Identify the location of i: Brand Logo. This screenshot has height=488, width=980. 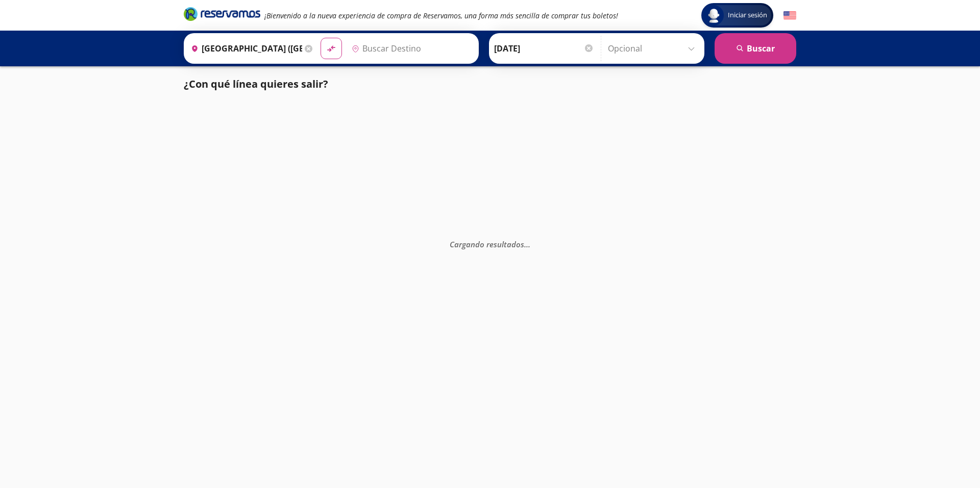
(222, 14).